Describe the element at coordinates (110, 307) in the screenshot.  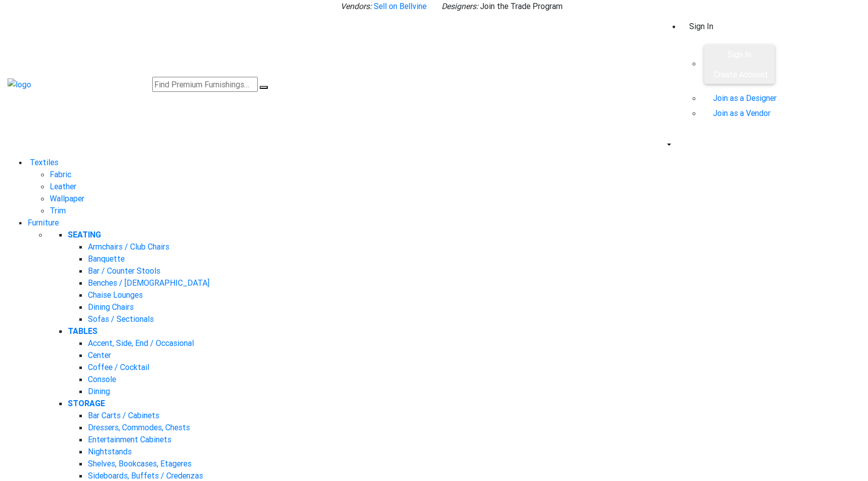
I see `a: Dining Chairs` at that location.